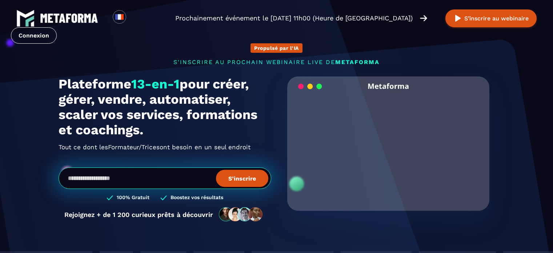  Describe the element at coordinates (155, 84) in the screenshot. I see `span: 13-en-1` at that location.